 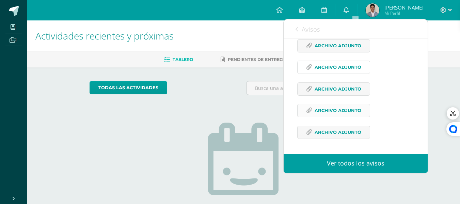 I want to click on a: Ver todos los avisos, so click(x=355, y=163).